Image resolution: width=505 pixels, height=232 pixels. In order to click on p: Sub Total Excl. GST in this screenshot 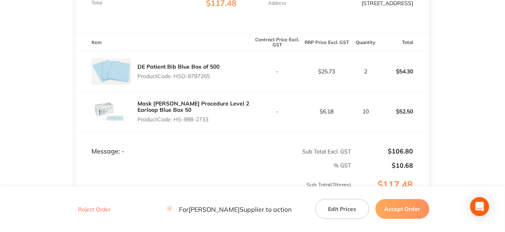, I will do `click(302, 151)`.